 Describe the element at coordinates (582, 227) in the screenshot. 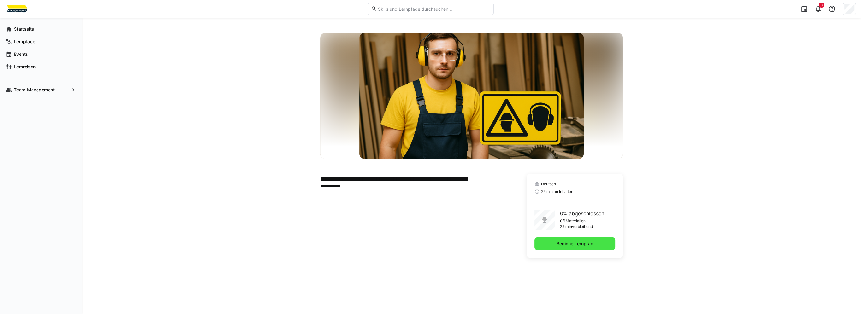

I see `p: verbleibend` at that location.